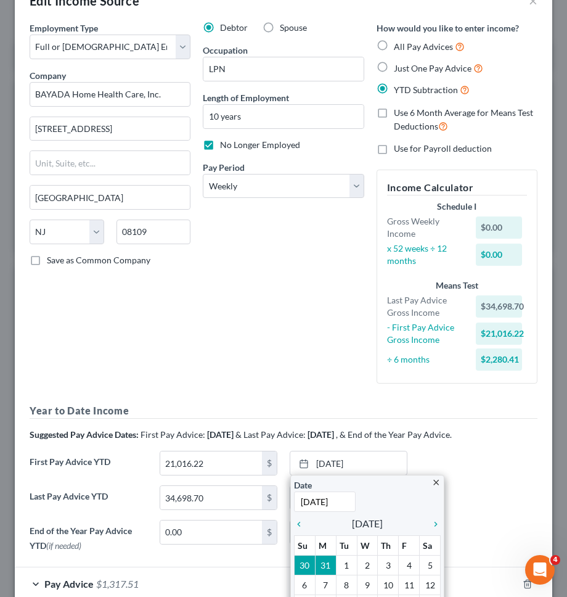  What do you see at coordinates (464, 119) in the screenshot?
I see `span: Use 6 Month Average for Means Test Deductions` at bounding box center [464, 119].